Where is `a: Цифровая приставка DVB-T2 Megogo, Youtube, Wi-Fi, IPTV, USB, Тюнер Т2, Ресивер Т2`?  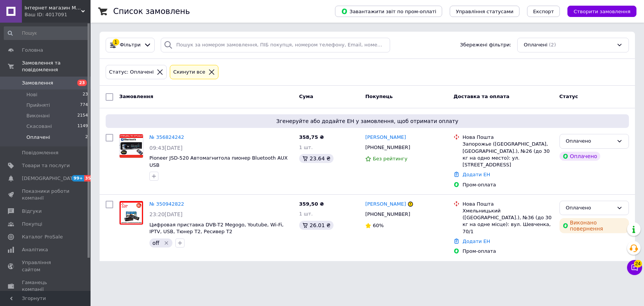
a: Цифровая приставка DVB-T2 Megogo, Youtube, Wi-Fi, IPTV, USB, Тюнер Т2, Ресивер Т2 is located at coordinates (217, 228).